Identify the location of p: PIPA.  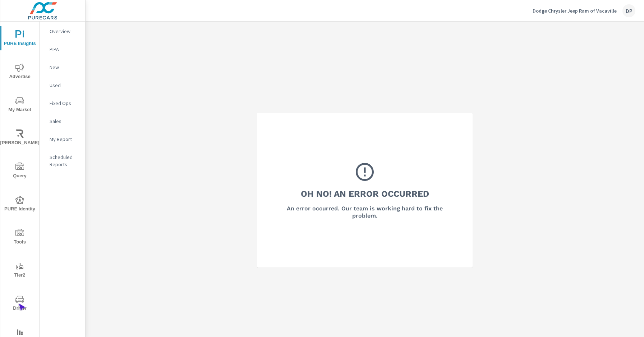
(64, 49).